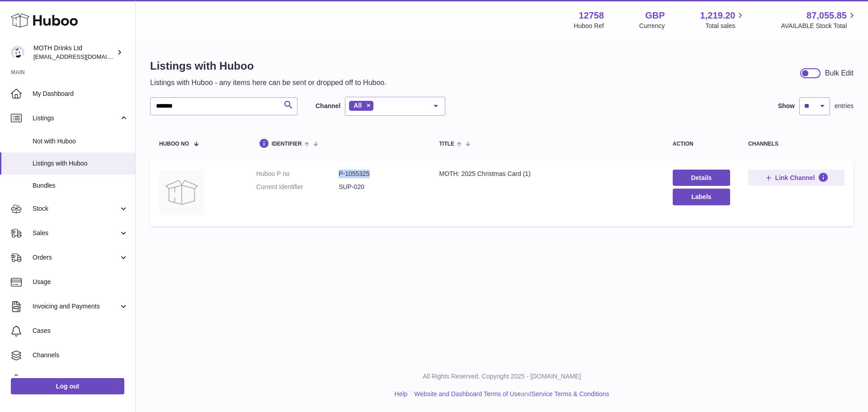 The image size is (868, 412). What do you see at coordinates (795, 178) in the screenshot?
I see `span: Link Channel` at bounding box center [795, 178].